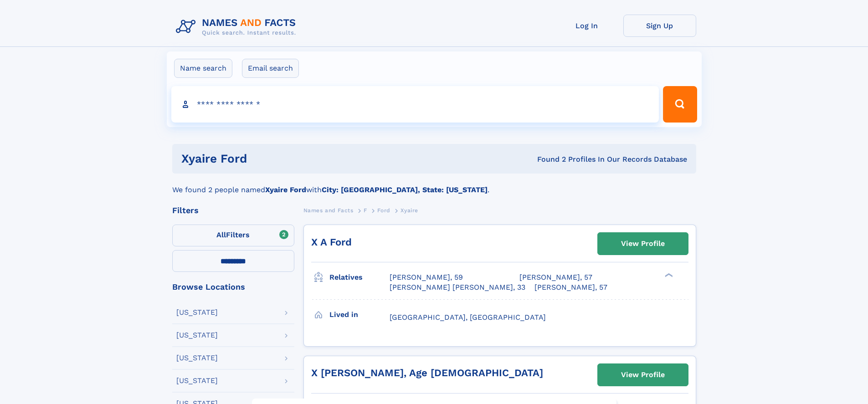 Image resolution: width=868 pixels, height=404 pixels. I want to click on h2: X A Ford, so click(331, 242).